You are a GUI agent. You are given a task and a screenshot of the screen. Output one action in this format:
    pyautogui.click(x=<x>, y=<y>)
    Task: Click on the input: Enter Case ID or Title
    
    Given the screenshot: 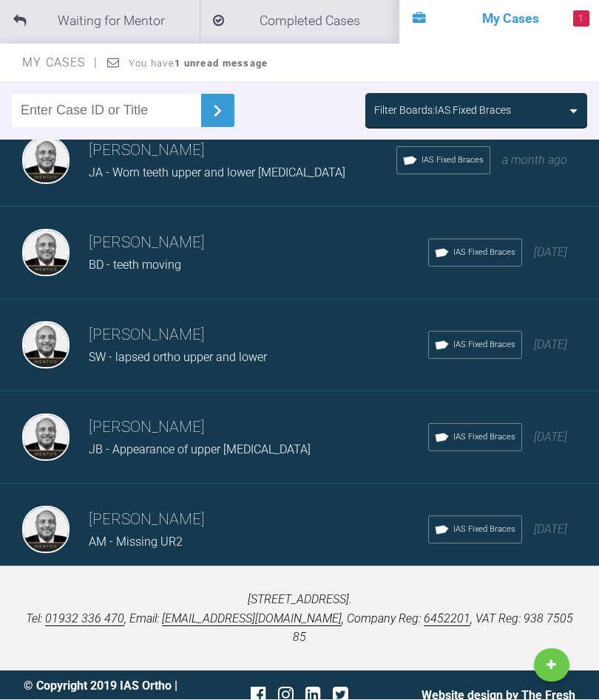 What is the action you would take?
    pyautogui.click(x=106, y=110)
    